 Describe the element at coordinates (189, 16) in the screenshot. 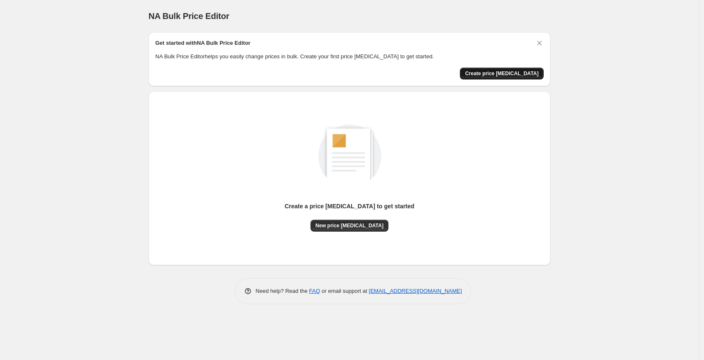

I see `span: NA Bulk Price Editor` at that location.